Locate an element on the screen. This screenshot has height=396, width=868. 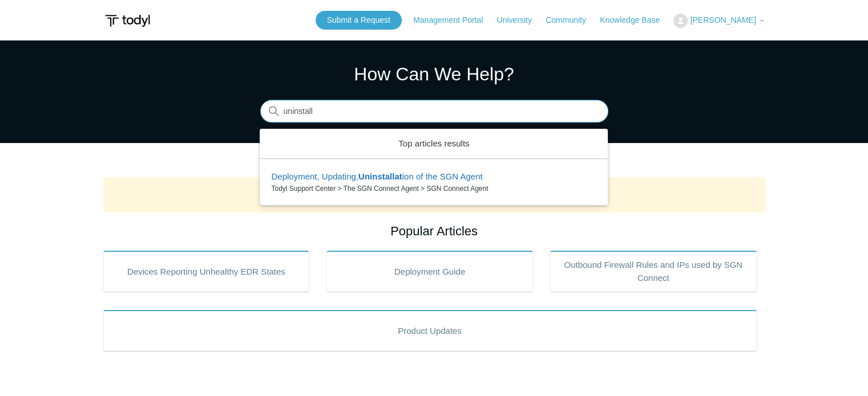
zd-autocomplete-header: Top articles results is located at coordinates (433, 144).